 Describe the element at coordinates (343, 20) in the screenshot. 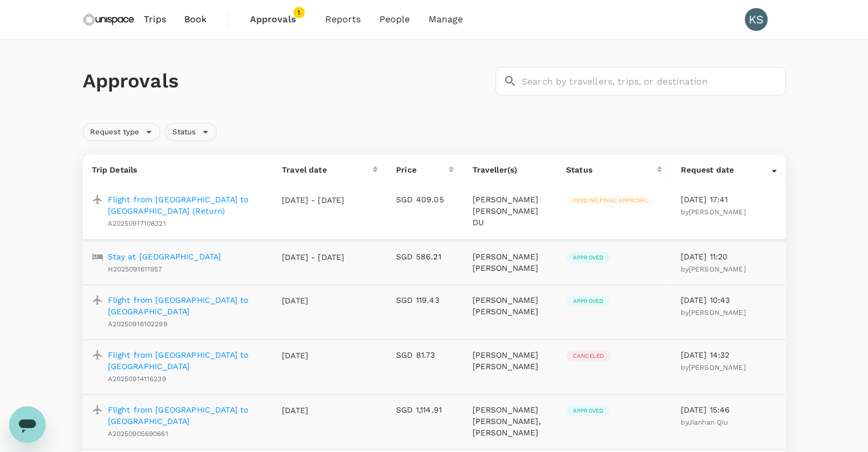

I see `span: Reports` at that location.